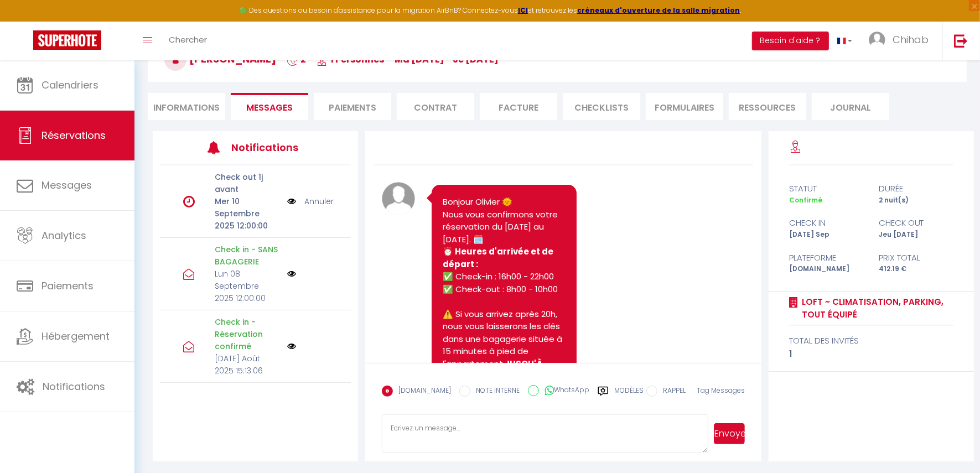 The image size is (980, 473). What do you see at coordinates (917, 269) in the screenshot?
I see `div: 412.19 €` at bounding box center [917, 269].